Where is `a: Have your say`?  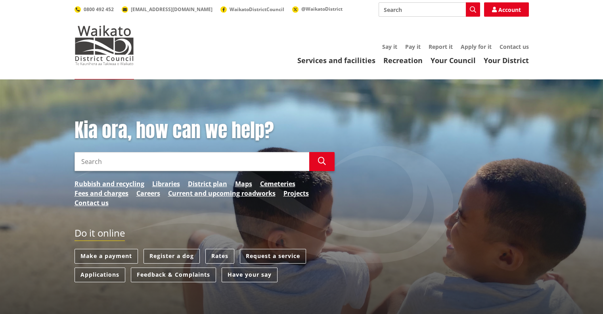 a: Have your say is located at coordinates (249, 274).